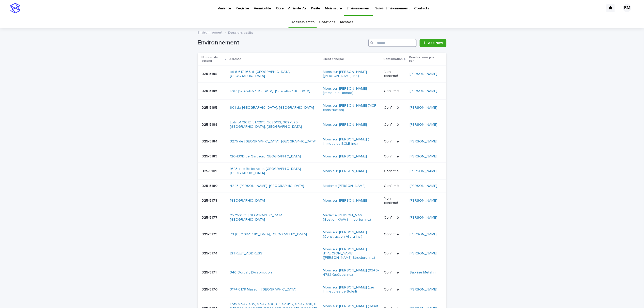 The image size is (644, 308). I want to click on p: D25-5196, so click(210, 90).